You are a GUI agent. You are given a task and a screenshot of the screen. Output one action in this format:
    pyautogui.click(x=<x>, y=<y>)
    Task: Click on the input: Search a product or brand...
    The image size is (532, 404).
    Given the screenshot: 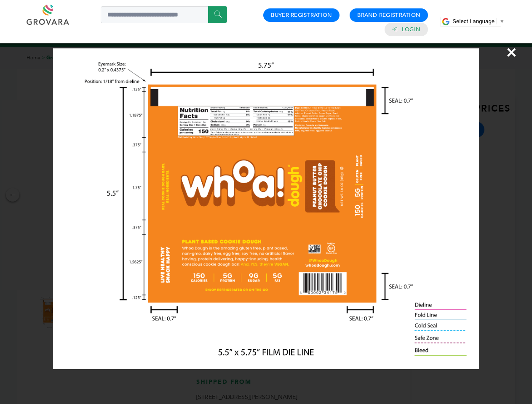 What is the action you would take?
    pyautogui.click(x=164, y=15)
    